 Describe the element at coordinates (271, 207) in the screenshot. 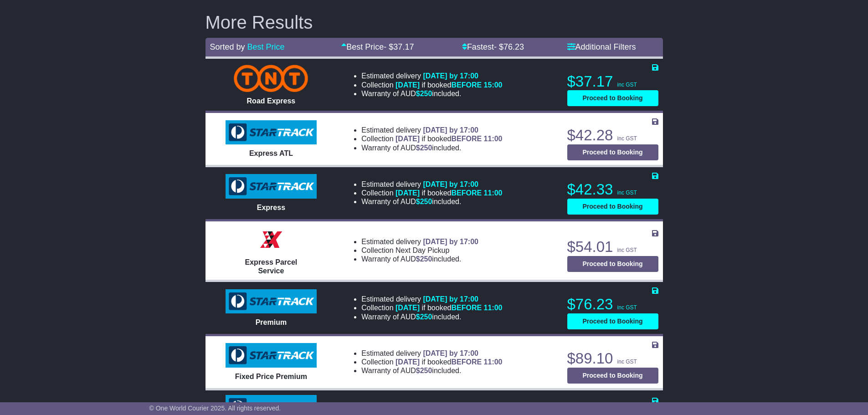

I see `span: Express` at that location.